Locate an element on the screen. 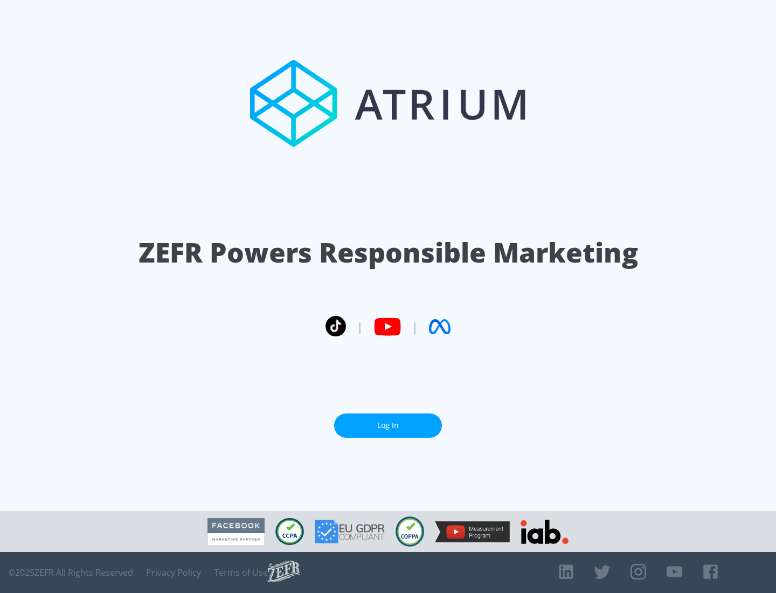  img: CCPA Compliant is located at coordinates (289, 532).